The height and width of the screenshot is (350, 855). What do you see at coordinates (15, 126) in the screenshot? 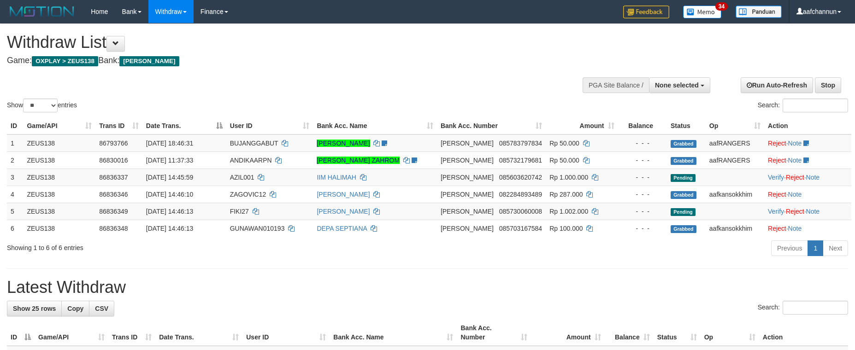
I see `th: ID` at bounding box center [15, 126].